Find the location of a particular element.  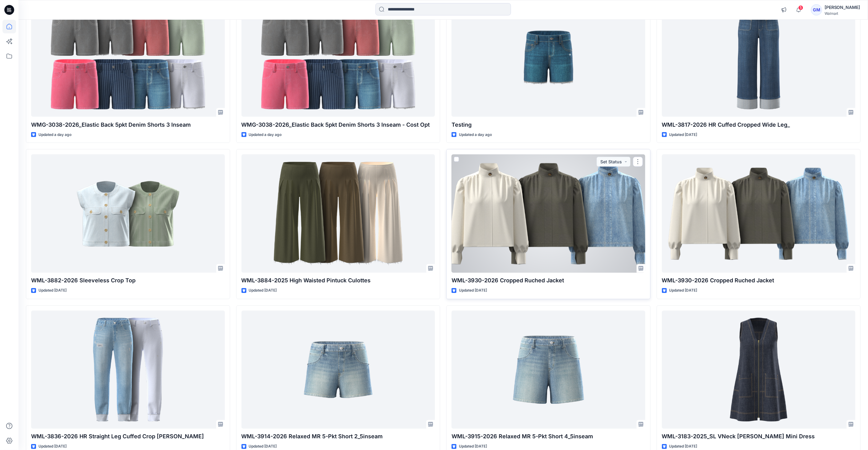

span: 5 is located at coordinates (801, 8).